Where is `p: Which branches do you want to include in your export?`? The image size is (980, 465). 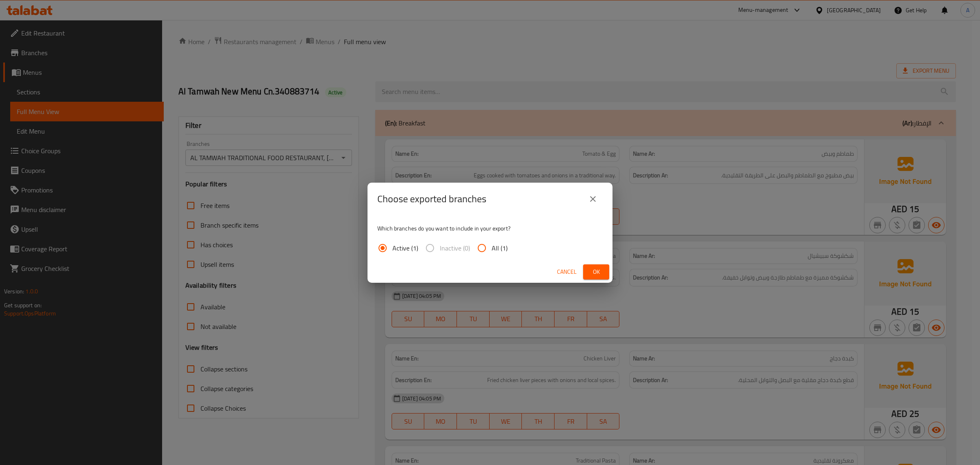
p: Which branches do you want to include in your export? is located at coordinates (490, 229).